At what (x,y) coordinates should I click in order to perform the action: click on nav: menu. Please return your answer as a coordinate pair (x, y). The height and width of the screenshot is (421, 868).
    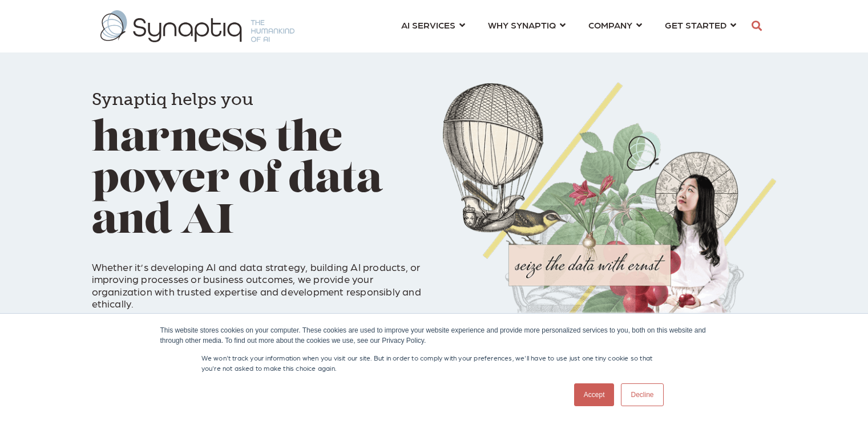
    Looking at the image, I should click on (568, 26).